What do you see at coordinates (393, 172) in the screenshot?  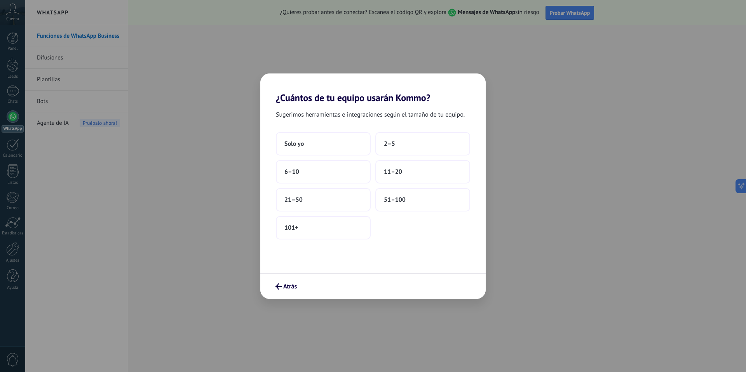 I see `span: 11–20` at bounding box center [393, 172].